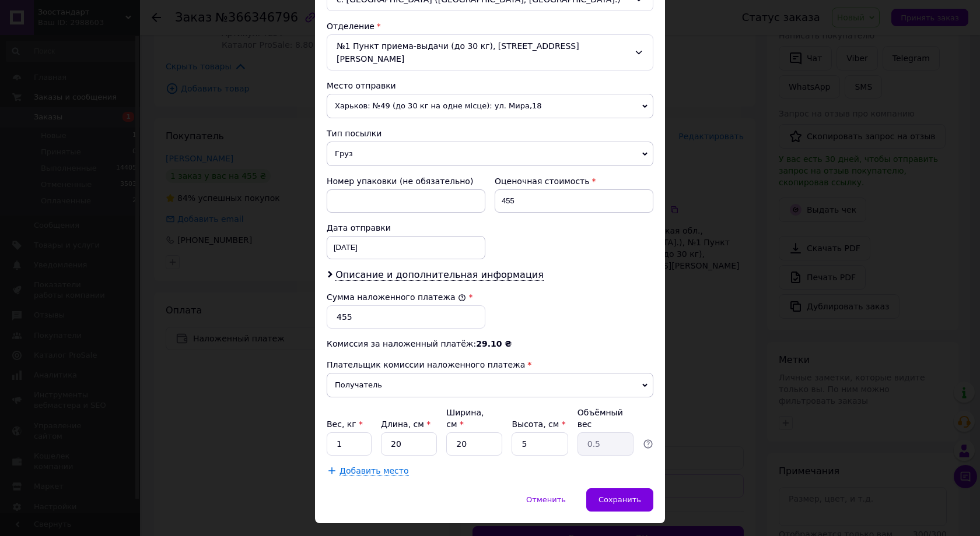 The image size is (980, 536). What do you see at coordinates (546, 499) in the screenshot?
I see `span: Отменить` at bounding box center [546, 499].